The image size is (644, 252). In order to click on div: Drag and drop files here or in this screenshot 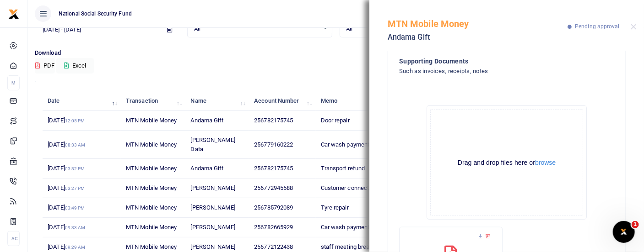, I will do `click(507, 162)`.